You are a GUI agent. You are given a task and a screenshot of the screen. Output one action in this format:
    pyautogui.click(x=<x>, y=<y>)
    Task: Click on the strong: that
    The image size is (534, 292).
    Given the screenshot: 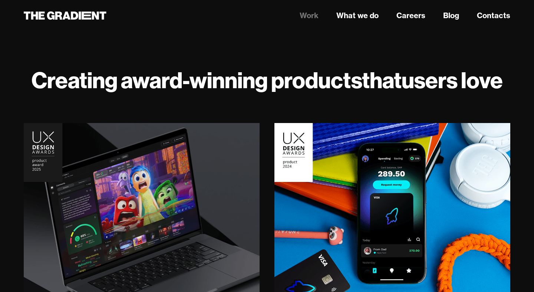 What is the action you would take?
    pyautogui.click(x=382, y=80)
    